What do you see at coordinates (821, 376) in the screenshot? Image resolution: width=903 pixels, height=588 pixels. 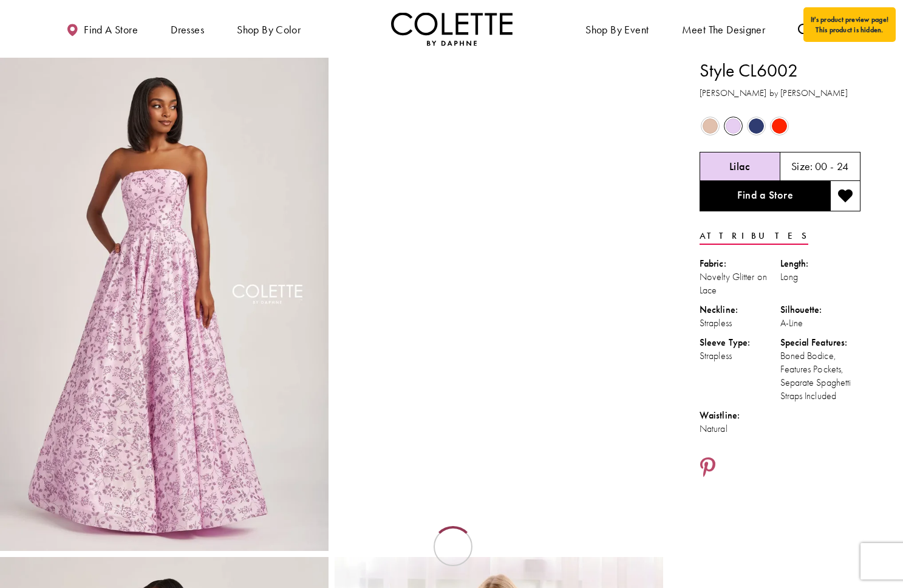 I see `div: Boned Bodice, Features Pockets, Separate Spaghetti Straps Included` at bounding box center [821, 376].